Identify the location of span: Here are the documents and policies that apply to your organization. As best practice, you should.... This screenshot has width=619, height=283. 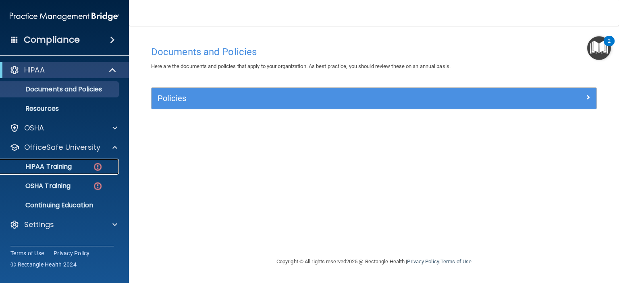
(301, 66).